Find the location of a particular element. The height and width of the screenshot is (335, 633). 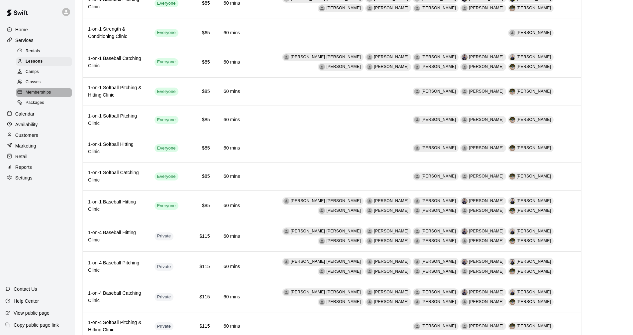

div: Classes is located at coordinates (44, 82).